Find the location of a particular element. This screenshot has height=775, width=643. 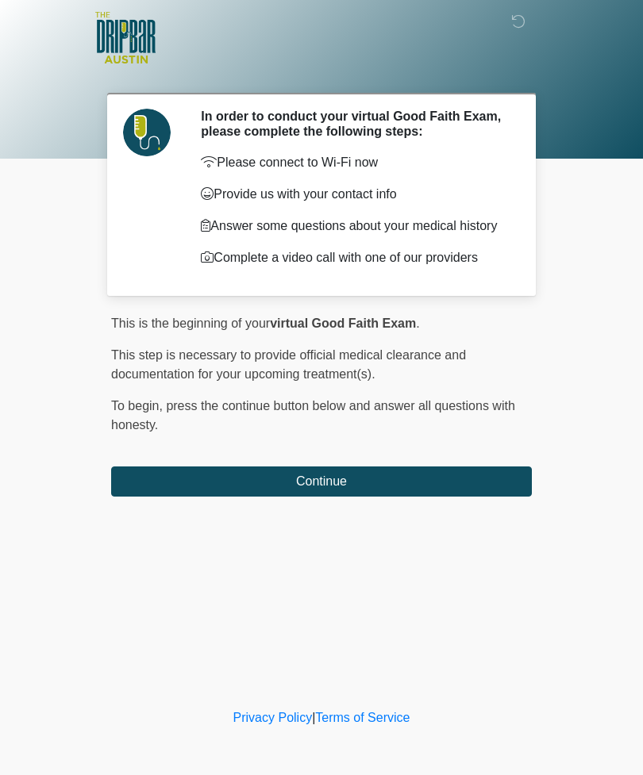

p: Complete a video call with one of our providers is located at coordinates (354, 258).